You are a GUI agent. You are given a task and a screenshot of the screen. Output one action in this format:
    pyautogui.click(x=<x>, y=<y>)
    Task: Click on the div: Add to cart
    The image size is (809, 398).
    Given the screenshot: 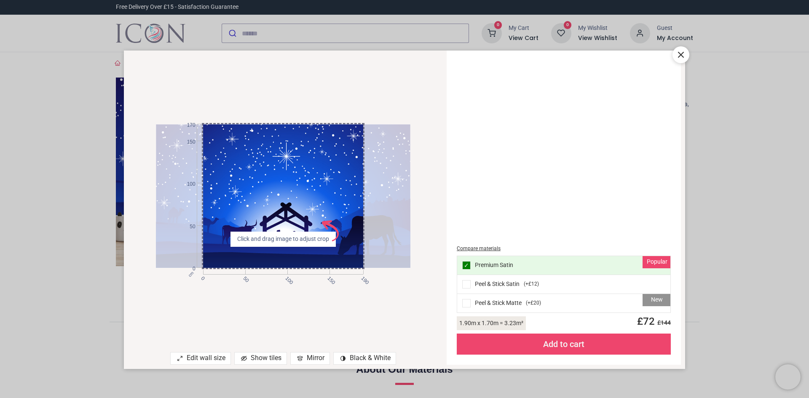 What is the action you would take?
    pyautogui.click(x=564, y=344)
    